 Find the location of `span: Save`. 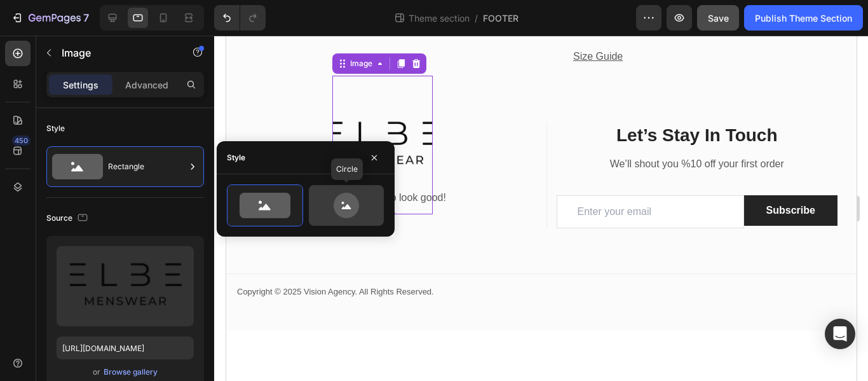

span: Save is located at coordinates (718, 17).